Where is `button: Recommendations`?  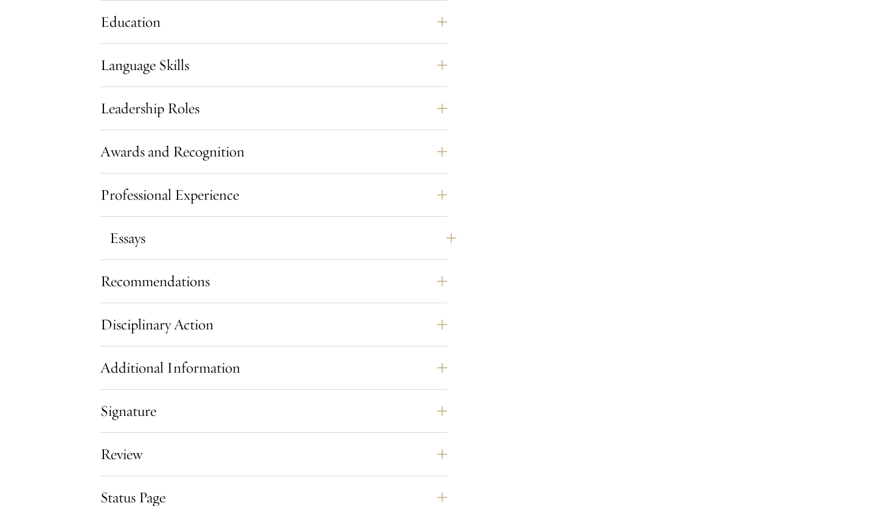
button: Recommendations is located at coordinates (274, 281).